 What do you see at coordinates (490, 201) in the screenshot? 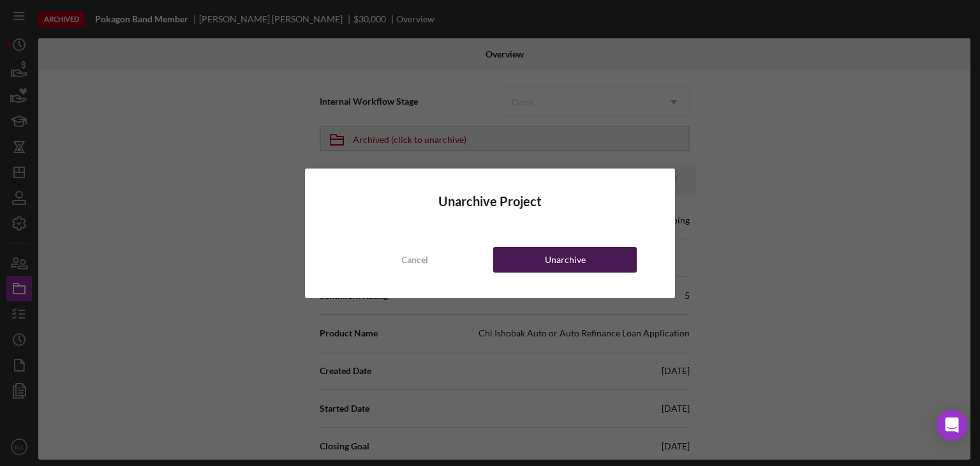
I see `h4: Unarchive Project` at bounding box center [490, 201].